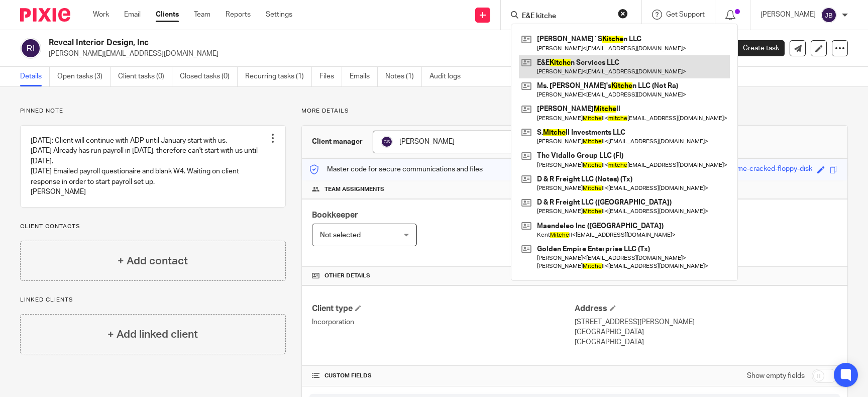 The image size is (868, 397). What do you see at coordinates (575, 112) in the screenshot?
I see `p: More details` at bounding box center [575, 112].